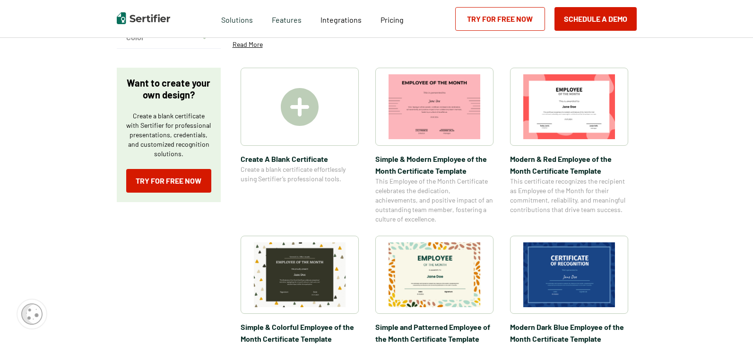 The width and height of the screenshot is (753, 346). I want to click on a: Pricing, so click(392, 18).